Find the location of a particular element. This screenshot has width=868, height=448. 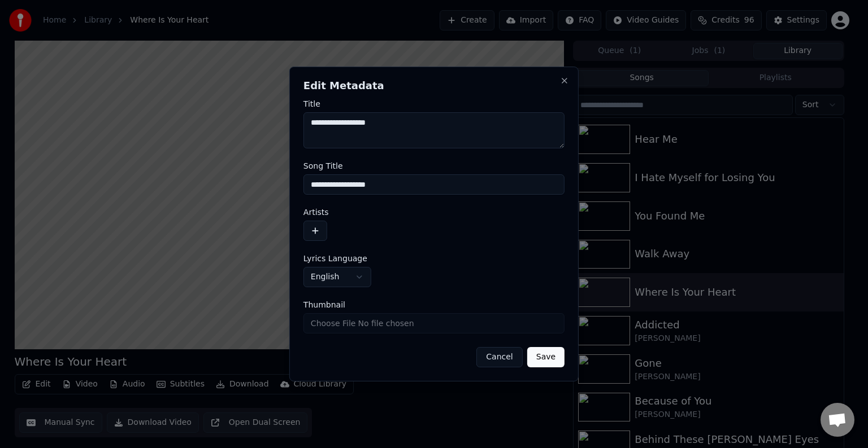

h2: Edit Metadata is located at coordinates (434, 86).